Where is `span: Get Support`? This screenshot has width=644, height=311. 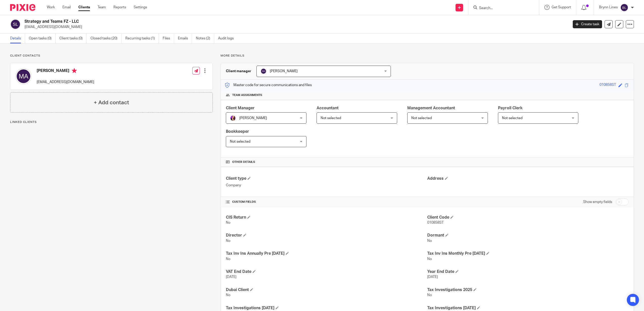
span: Get Support is located at coordinates (561, 7).